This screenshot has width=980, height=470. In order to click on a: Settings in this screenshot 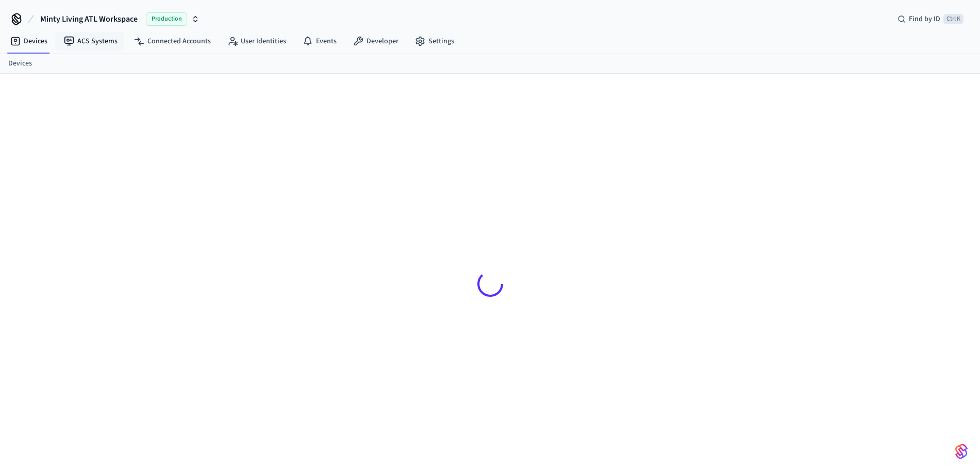, I will do `click(434, 41)`.